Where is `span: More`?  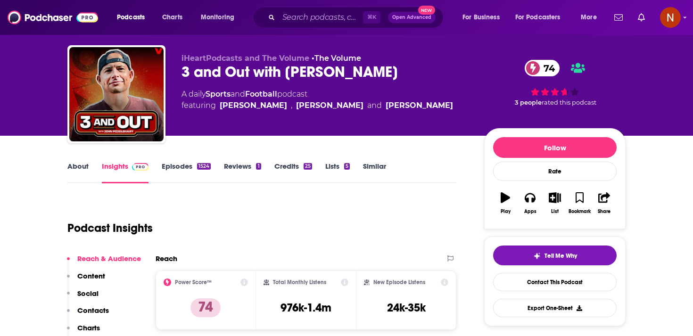 span: More is located at coordinates (589, 17).